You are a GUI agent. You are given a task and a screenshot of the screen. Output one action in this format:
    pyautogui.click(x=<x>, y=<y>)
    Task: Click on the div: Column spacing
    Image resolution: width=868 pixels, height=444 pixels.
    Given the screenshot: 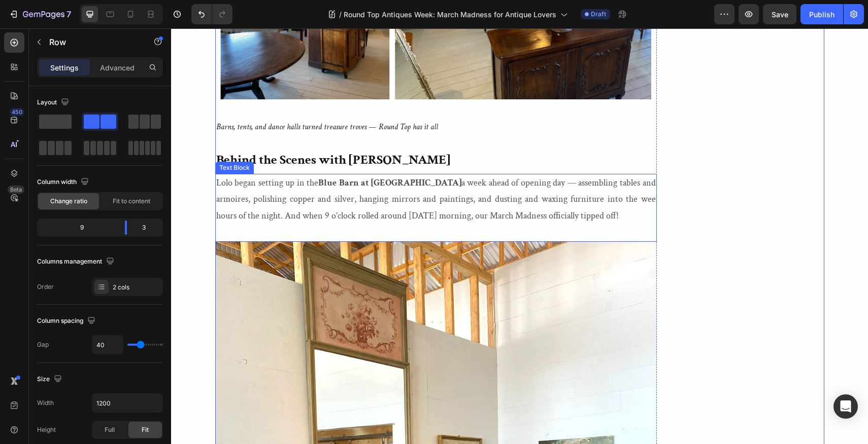 What is the action you would take?
    pyautogui.click(x=67, y=321)
    